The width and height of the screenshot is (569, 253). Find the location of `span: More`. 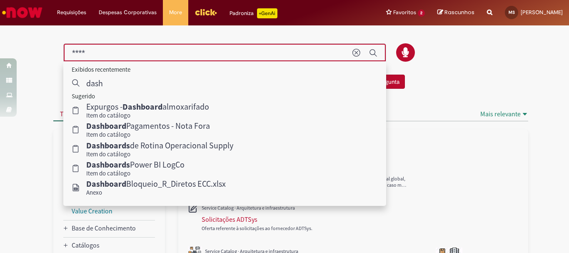

span: More is located at coordinates (176, 13).